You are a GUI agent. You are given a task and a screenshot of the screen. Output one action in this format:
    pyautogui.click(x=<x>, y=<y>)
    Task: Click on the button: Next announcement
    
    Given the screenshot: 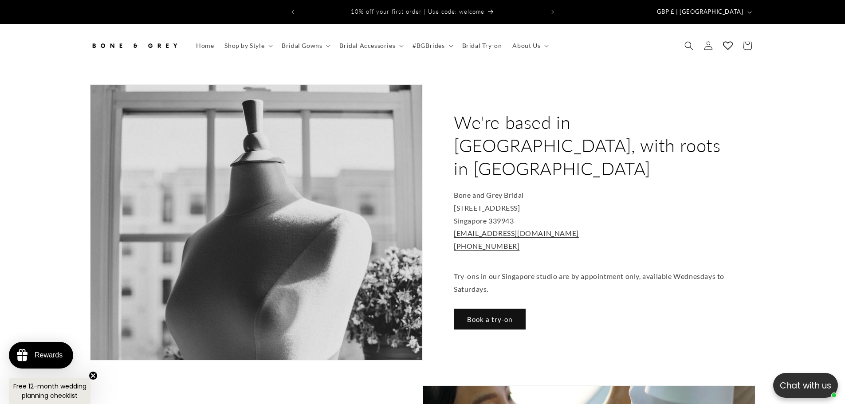 What is the action you would take?
    pyautogui.click(x=553, y=12)
    